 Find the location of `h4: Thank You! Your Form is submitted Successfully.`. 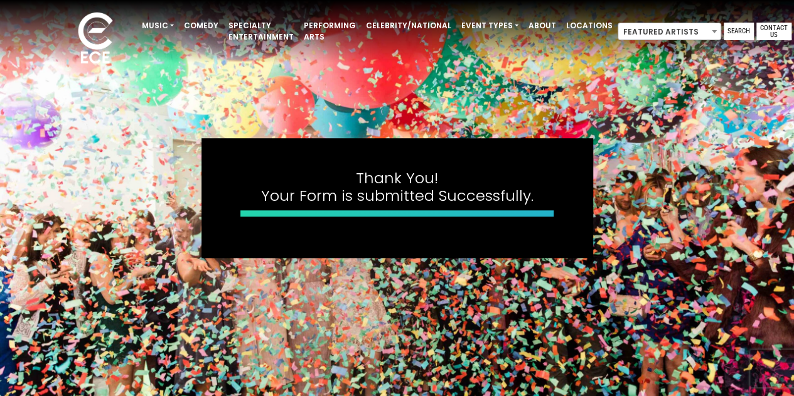

h4: Thank You! Your Form is submitted Successfully. is located at coordinates (397, 188).